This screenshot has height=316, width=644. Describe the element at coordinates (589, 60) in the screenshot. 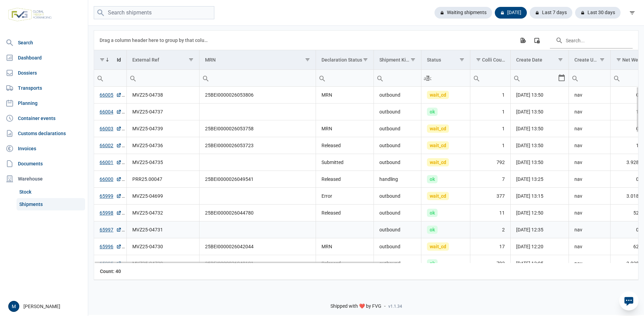

I see `td: Column Create User` at that location.